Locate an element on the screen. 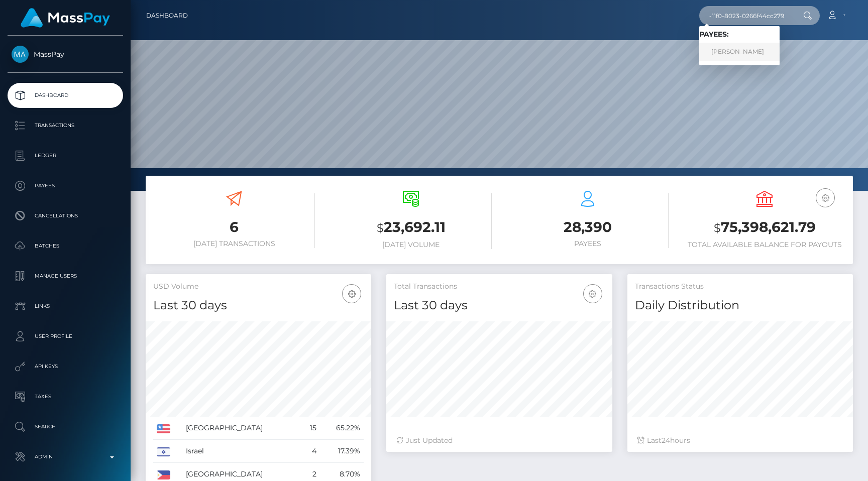 Image resolution: width=868 pixels, height=481 pixels. td: 17.39% is located at coordinates (342, 451).